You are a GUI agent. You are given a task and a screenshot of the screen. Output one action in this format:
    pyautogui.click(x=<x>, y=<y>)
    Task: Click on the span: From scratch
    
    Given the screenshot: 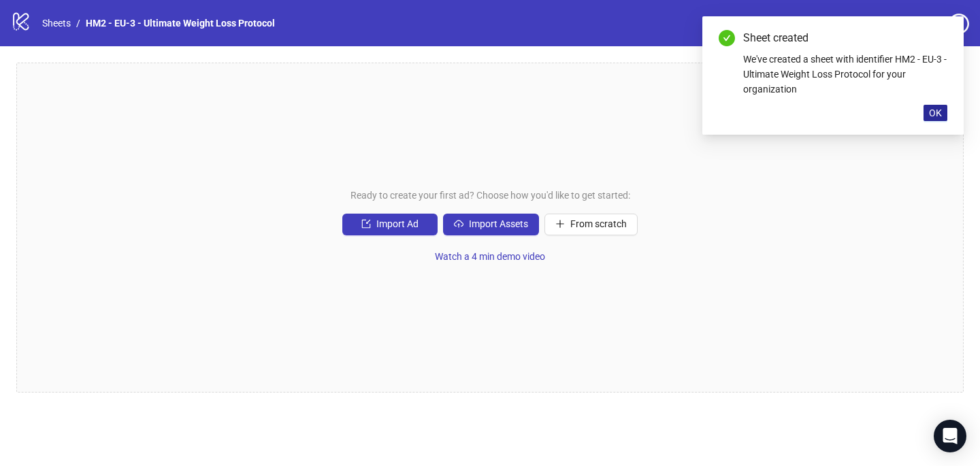 What is the action you would take?
    pyautogui.click(x=598, y=224)
    